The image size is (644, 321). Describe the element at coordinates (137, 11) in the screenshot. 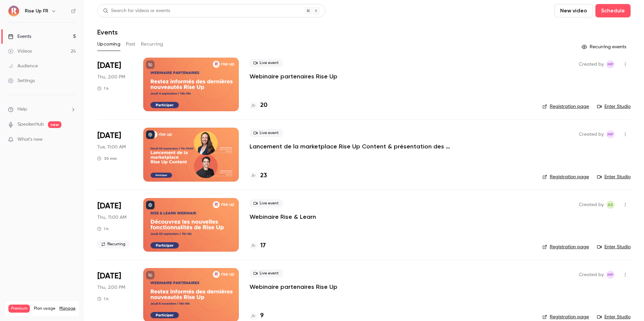

I see `div: Search for videos or events` at that location.